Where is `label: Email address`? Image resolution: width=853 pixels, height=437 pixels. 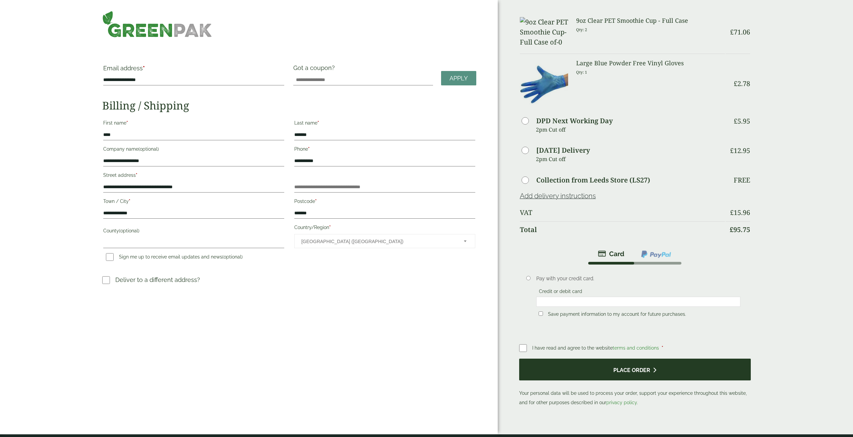 label: Email address is located at coordinates (194, 70).